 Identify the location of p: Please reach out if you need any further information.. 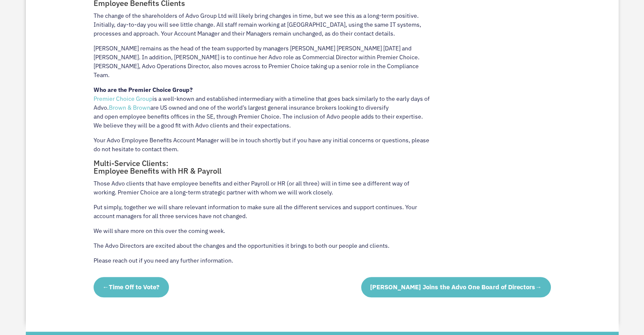
(262, 261).